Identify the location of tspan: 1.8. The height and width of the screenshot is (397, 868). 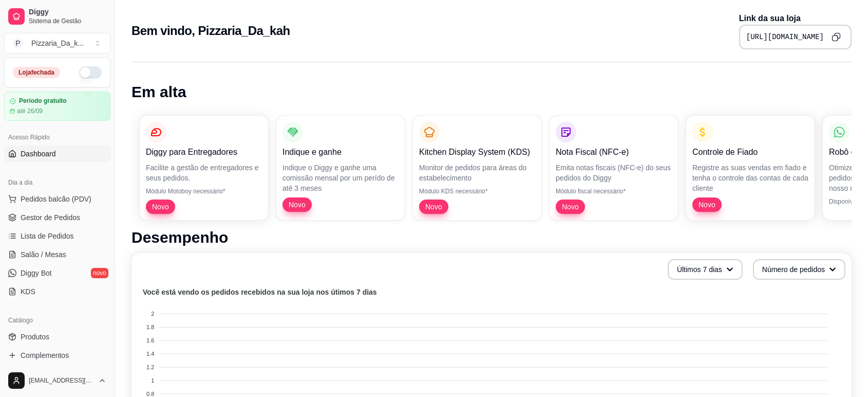
(150, 327).